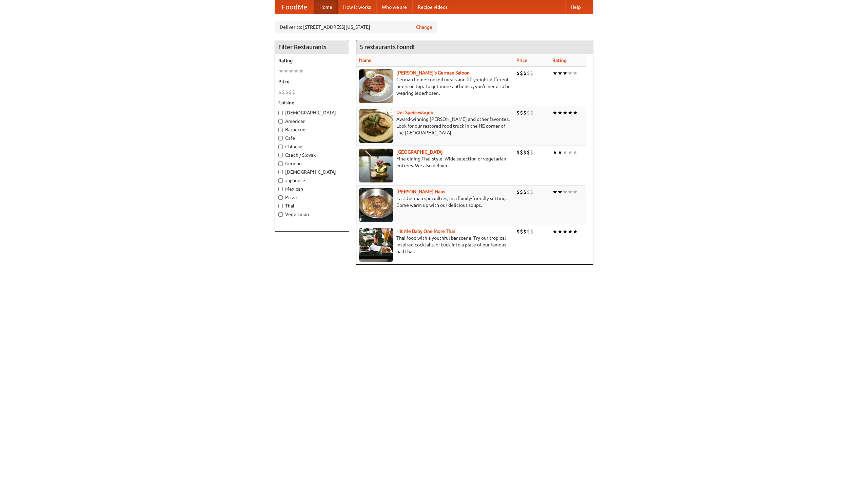 The height and width of the screenshot is (479, 868). I want to click on a: FoodMe, so click(294, 7).